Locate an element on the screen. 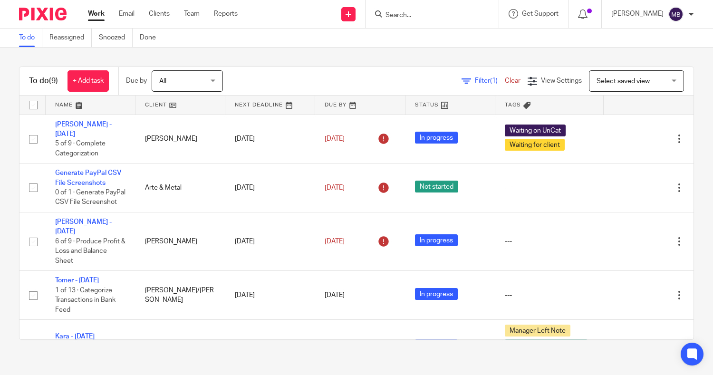  span: (9) is located at coordinates (53, 81).